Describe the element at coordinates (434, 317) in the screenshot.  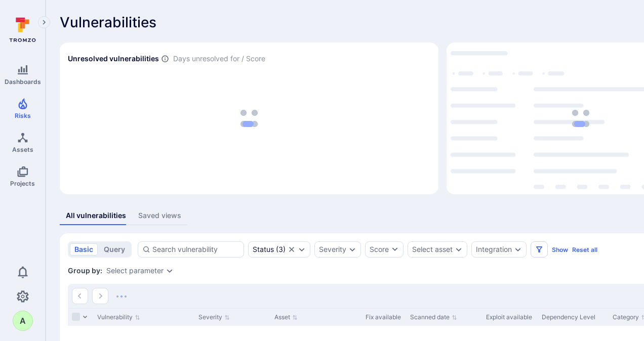
I see `button: Sort by Scanned date` at that location.